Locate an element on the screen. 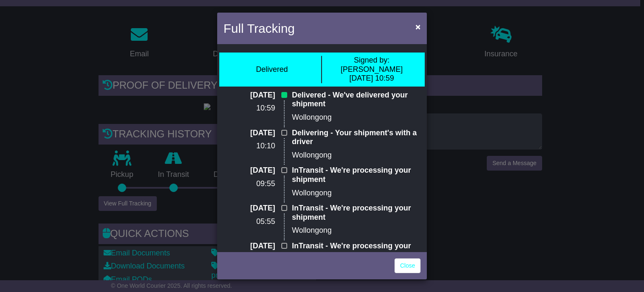 Image resolution: width=644 pixels, height=292 pixels. div: Delivered is located at coordinates (271, 69).